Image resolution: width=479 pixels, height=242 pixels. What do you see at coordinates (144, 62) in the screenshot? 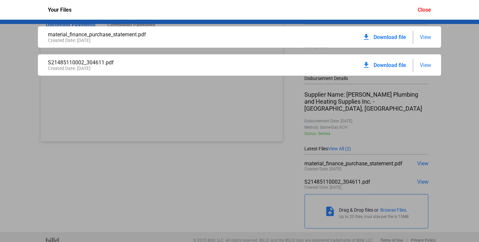
I see `div: S21485110002_304611.pdf` at bounding box center [144, 62].